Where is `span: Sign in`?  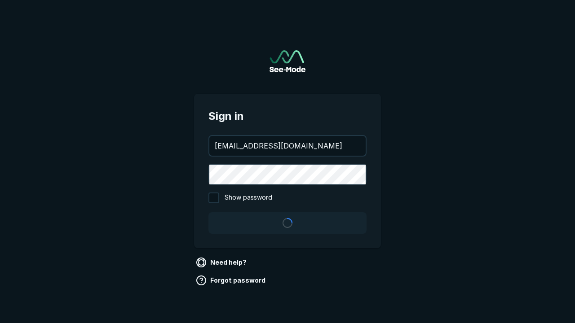 span: Sign in is located at coordinates (287, 116).